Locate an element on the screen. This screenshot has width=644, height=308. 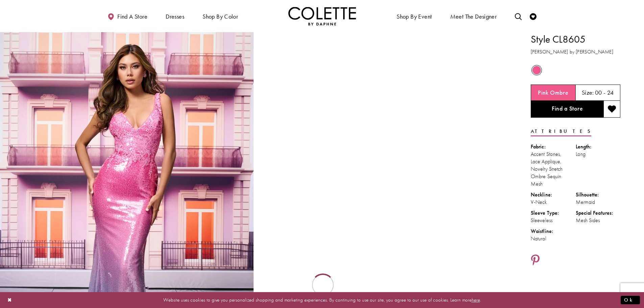
span: Find a store is located at coordinates (132, 16).